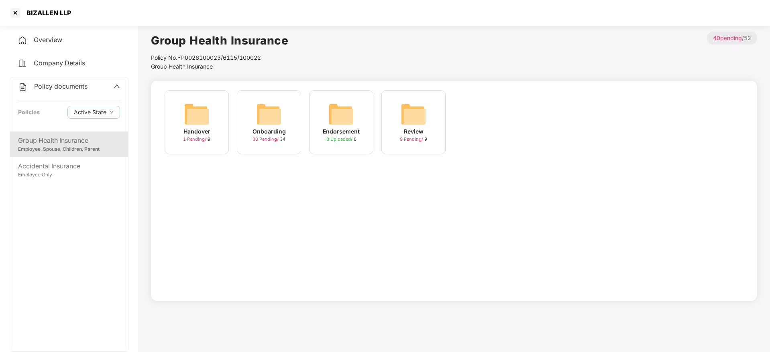 The image size is (770, 352). Describe the element at coordinates (29, 112) in the screenshot. I see `div: Policies` at that location.